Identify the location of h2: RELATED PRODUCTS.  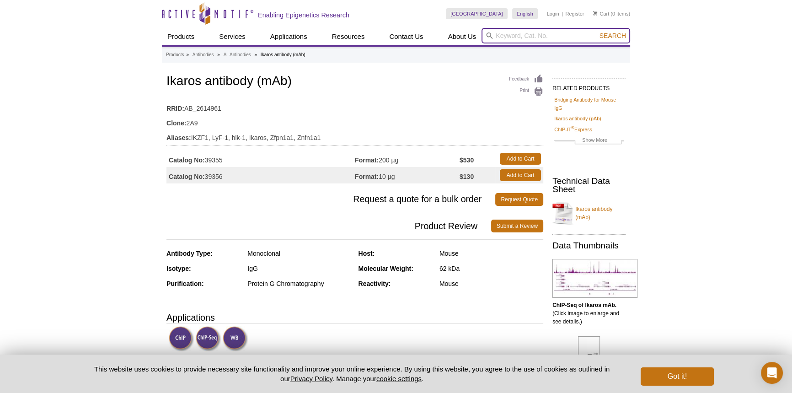
(589, 86).